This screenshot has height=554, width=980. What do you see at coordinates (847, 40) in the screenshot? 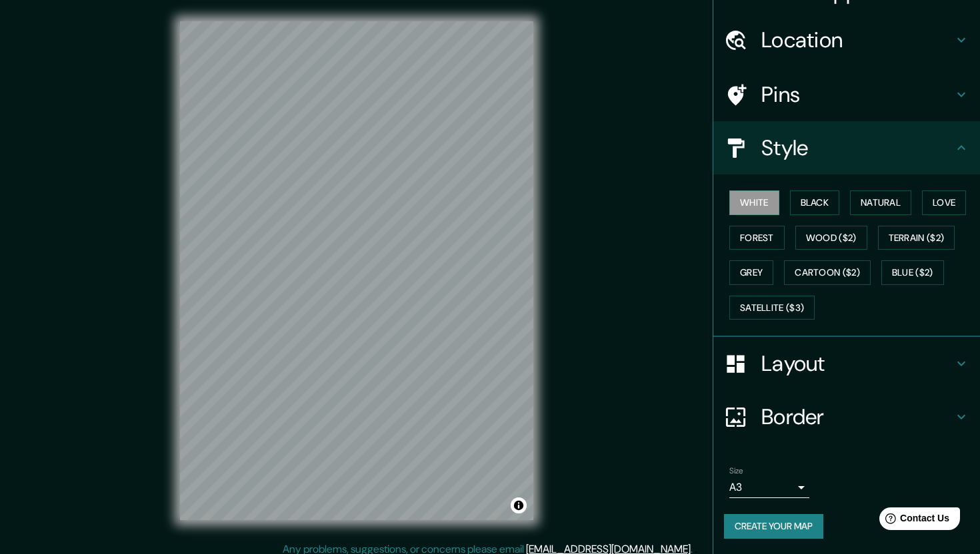
I see `div: Location` at bounding box center [847, 40].